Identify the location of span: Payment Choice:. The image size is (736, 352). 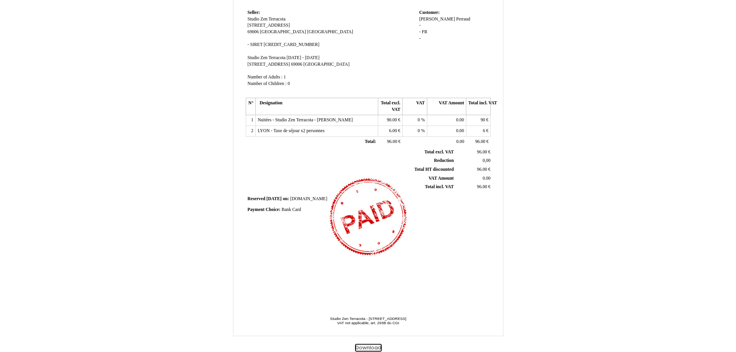
(264, 210).